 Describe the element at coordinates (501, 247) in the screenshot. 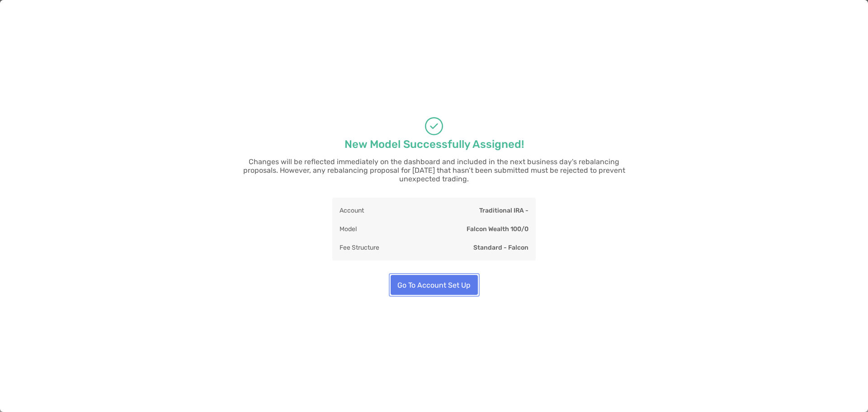

I see `p: Standard - Falcon` at that location.